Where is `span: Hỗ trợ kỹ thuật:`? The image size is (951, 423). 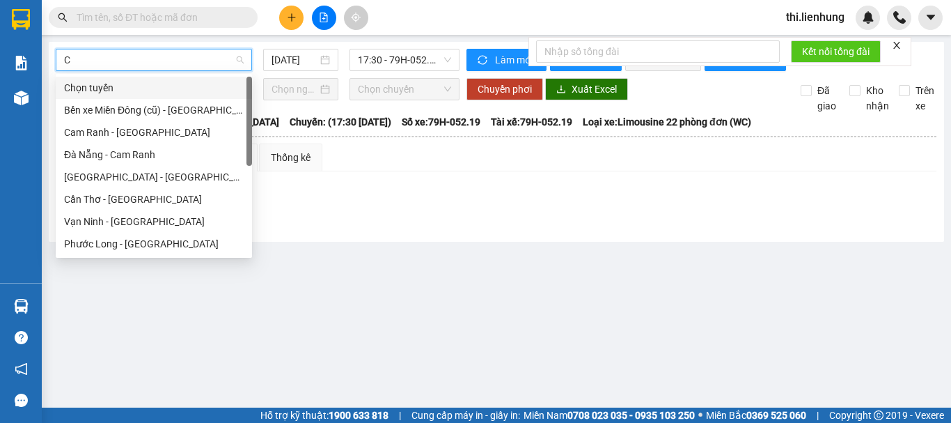 span: Hỗ trợ kỹ thuật: is located at coordinates (324, 415).